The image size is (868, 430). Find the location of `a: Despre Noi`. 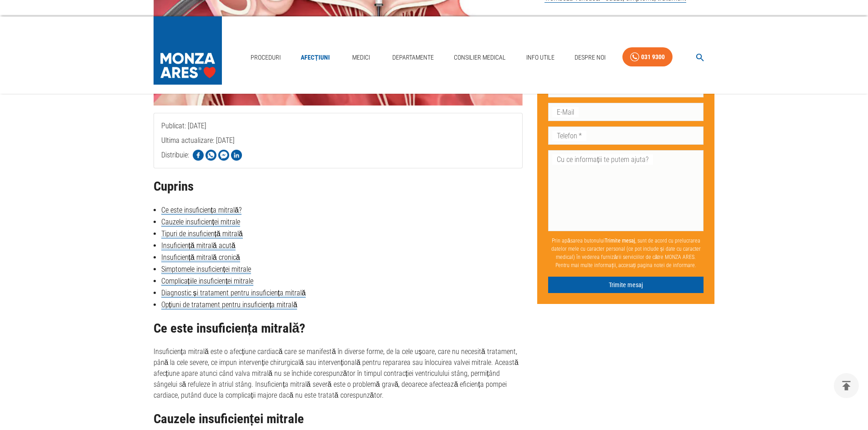

a: Despre Noi is located at coordinates (590, 57).